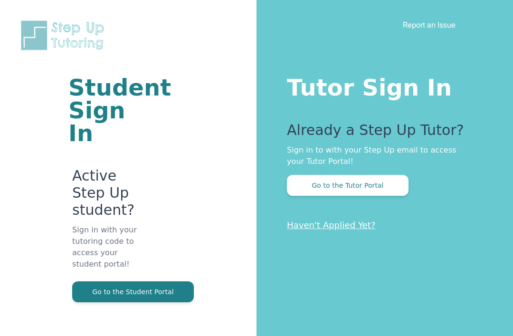 The height and width of the screenshot is (336, 513). Describe the element at coordinates (133, 292) in the screenshot. I see `button: Go to the Student Portal` at that location.